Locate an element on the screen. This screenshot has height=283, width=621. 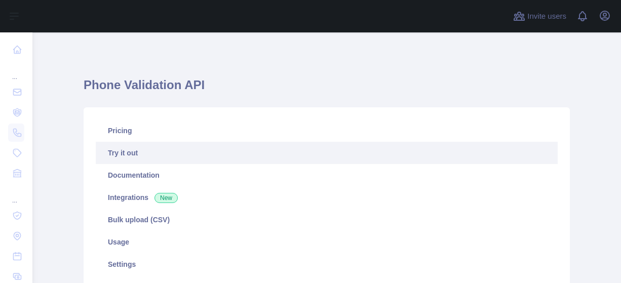
a: Settings is located at coordinates (327, 264).